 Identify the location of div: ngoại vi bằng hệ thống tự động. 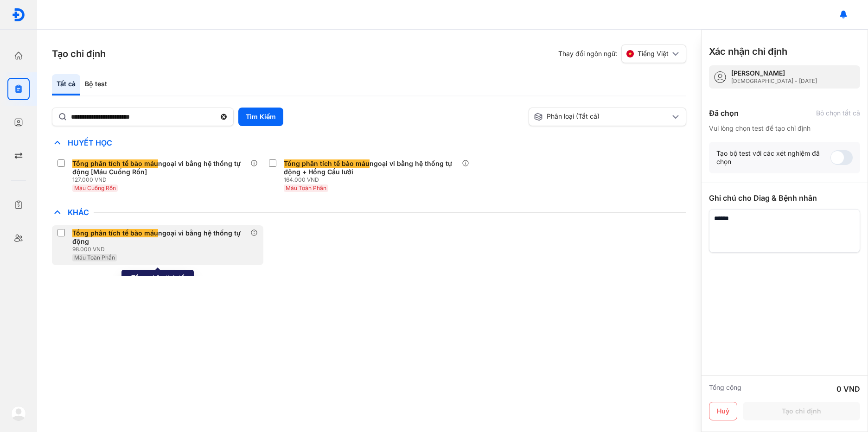
(160, 237).